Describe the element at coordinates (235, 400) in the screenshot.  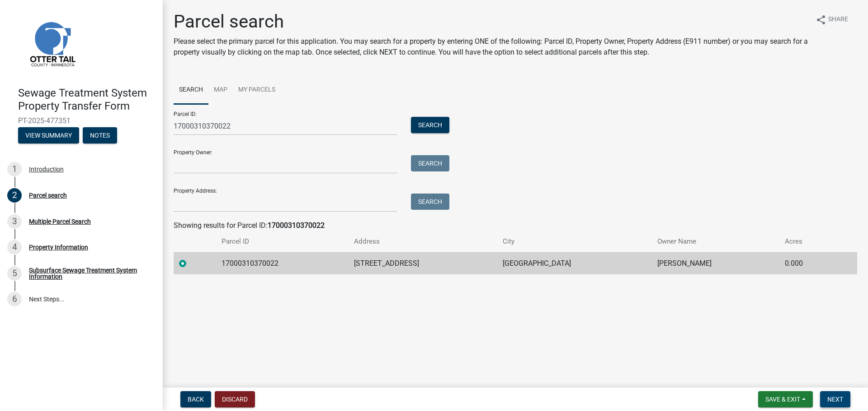
I see `button: Discard` at that location.